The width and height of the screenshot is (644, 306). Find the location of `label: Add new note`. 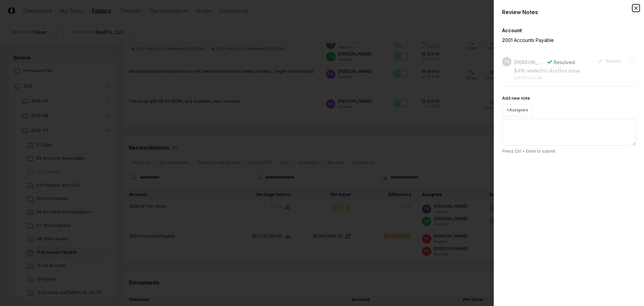

label: Add new note is located at coordinates (516, 98).